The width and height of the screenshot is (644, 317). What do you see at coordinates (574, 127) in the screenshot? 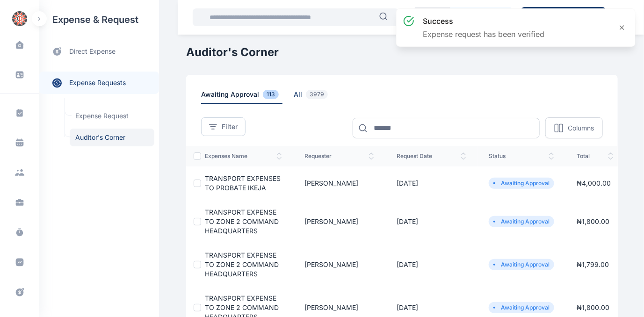
I see `button: Columns` at bounding box center [574, 127].